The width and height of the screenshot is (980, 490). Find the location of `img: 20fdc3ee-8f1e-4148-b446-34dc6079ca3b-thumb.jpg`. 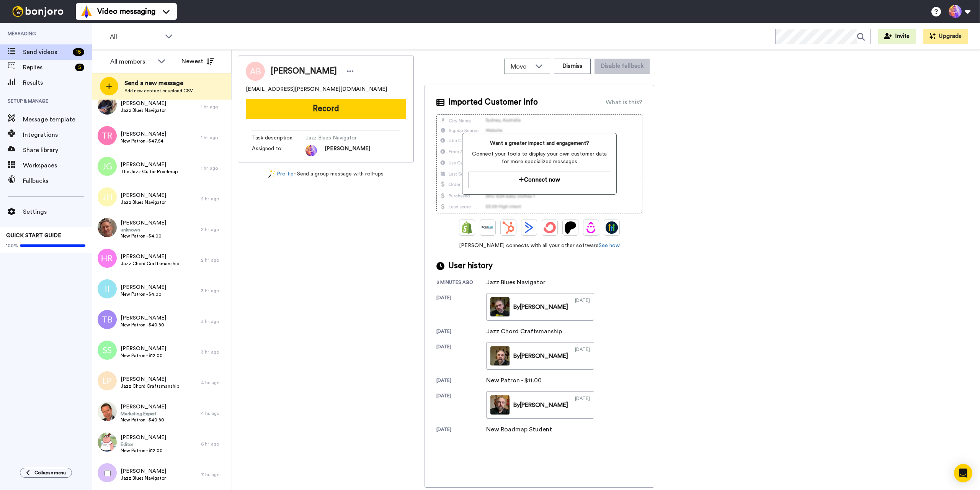

img: 20fdc3ee-8f1e-4148-b446-34dc6079ca3b-thumb.jpg is located at coordinates (500, 356).